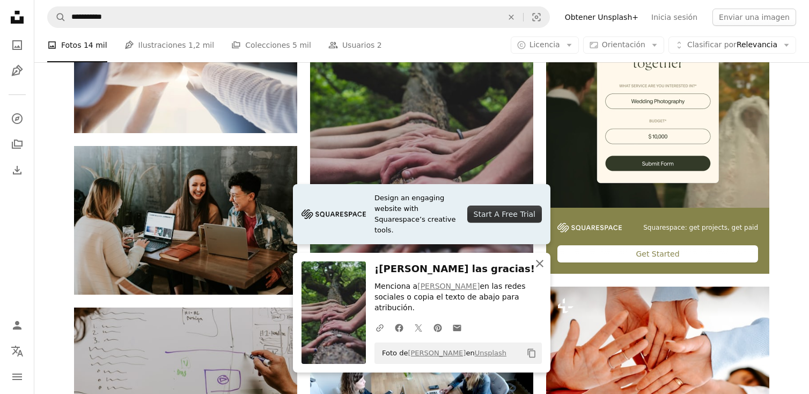 The width and height of the screenshot is (809, 394). I want to click on img: file-1747939142011-51e5cc87e3c9, so click(589, 227).